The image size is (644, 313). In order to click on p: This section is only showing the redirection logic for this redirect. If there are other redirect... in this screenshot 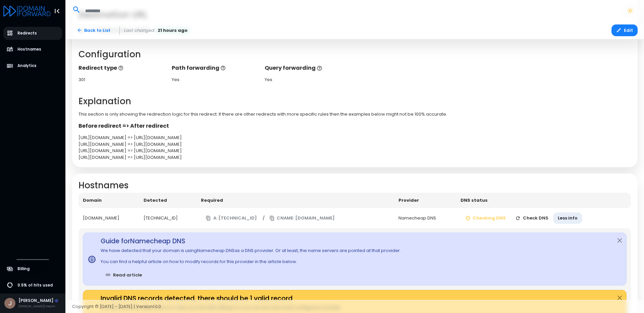, I will do `click(355, 114)`.